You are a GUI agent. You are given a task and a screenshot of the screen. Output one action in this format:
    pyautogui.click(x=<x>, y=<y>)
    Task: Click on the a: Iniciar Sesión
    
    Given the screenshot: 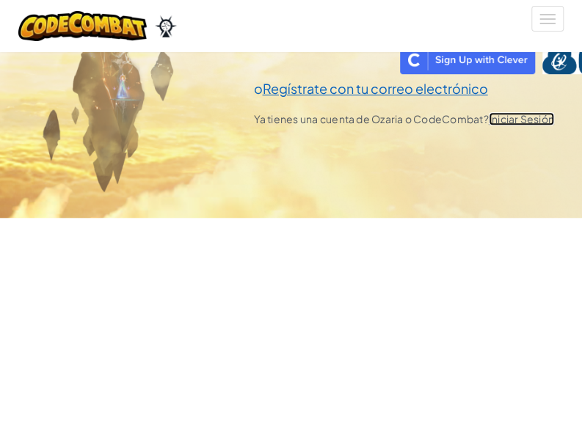 What is the action you would take?
    pyautogui.click(x=521, y=119)
    